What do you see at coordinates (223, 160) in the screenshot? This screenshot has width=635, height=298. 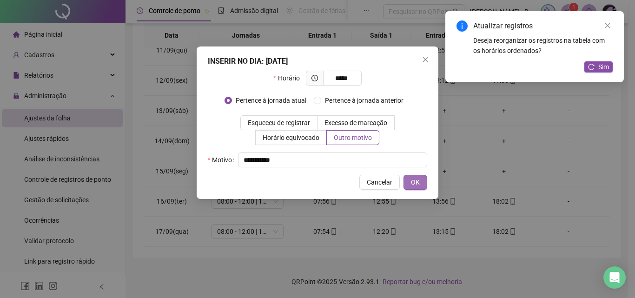 I see `label: Motivo` at bounding box center [223, 160].